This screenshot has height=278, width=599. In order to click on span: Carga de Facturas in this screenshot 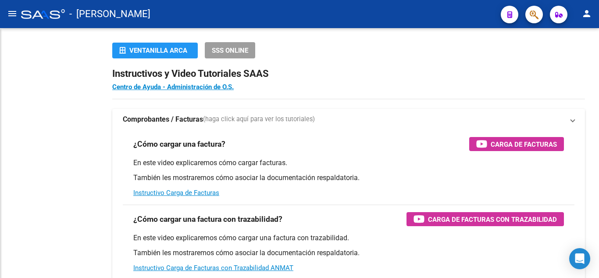, I will do `click(524, 144)`.